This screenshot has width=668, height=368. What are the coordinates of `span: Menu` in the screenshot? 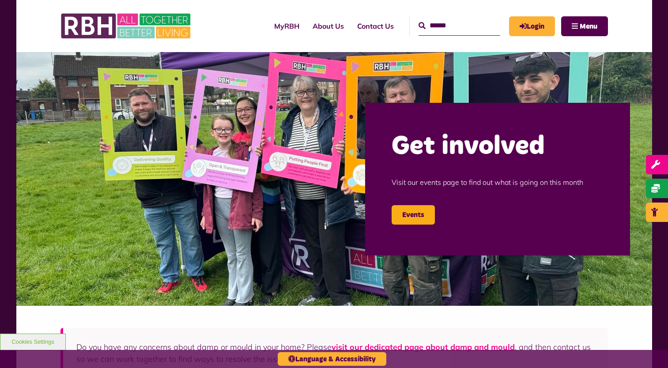 It's located at (588, 26).